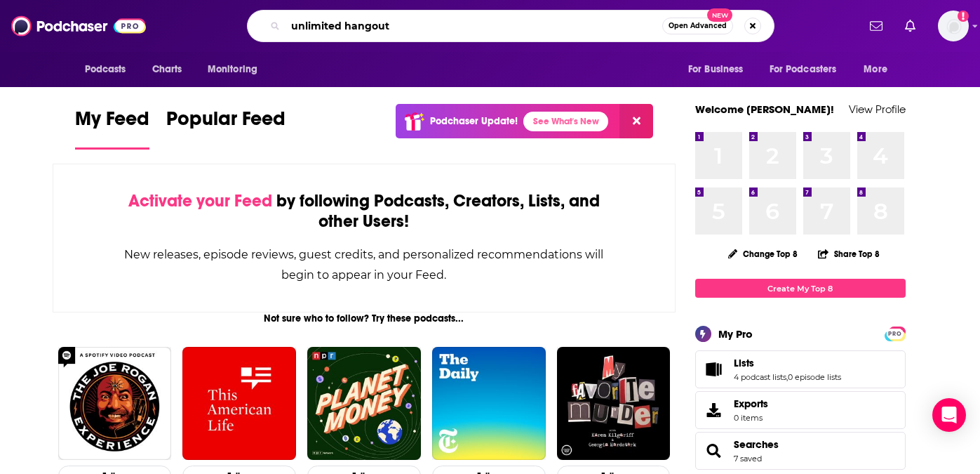  Describe the element at coordinates (112, 128) in the screenshot. I see `a: My Feed` at that location.